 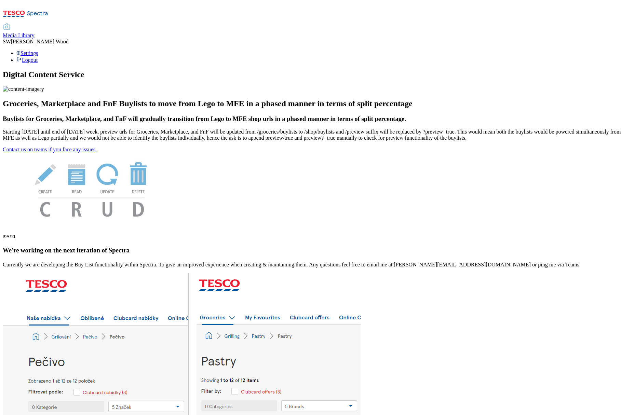 I want to click on a: Media Library, so click(x=18, y=31).